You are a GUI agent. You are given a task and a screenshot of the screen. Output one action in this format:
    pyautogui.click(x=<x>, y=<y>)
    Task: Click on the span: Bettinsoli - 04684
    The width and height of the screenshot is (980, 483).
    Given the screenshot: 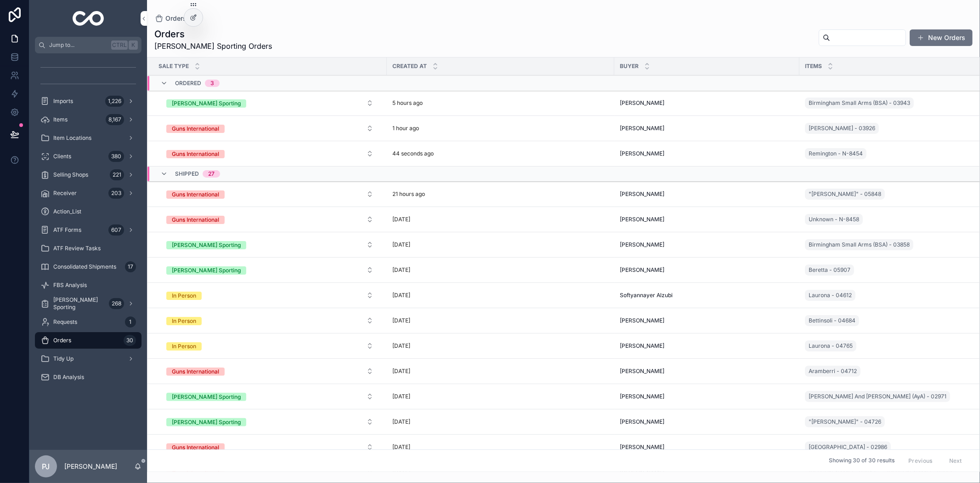 What is the action you would take?
    pyautogui.click(x=833, y=321)
    